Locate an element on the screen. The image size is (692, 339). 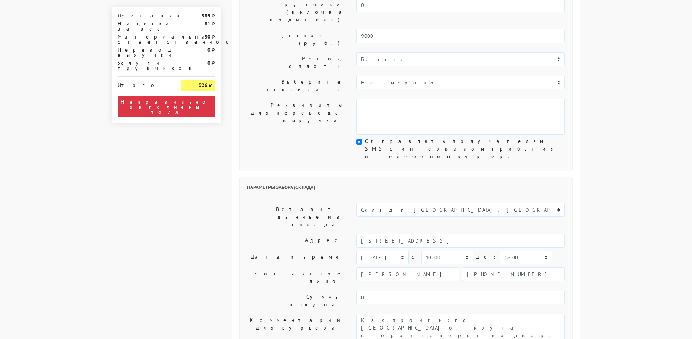
label: Сумма выкупа: is located at coordinates (296, 300).